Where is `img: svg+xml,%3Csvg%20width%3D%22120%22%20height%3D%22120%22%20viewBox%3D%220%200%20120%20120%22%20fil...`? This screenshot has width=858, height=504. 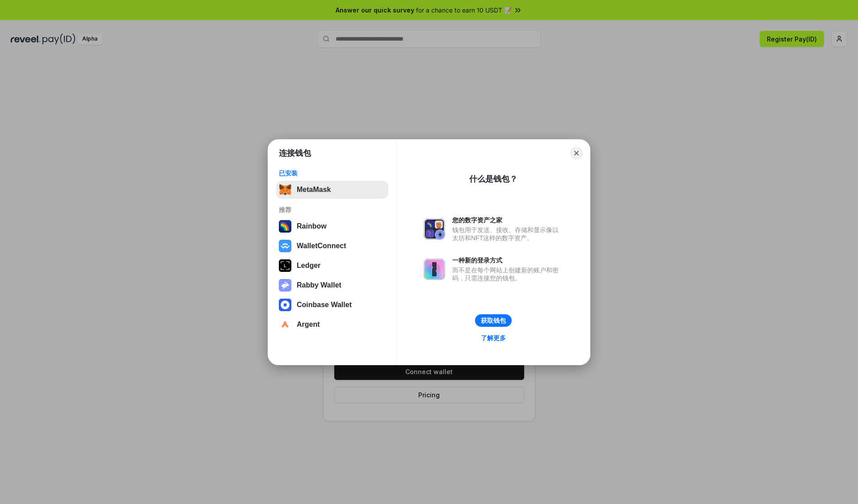
img: svg+xml,%3Csvg%20width%3D%22120%22%20height%3D%22120%22%20viewBox%3D%220%200%20120%20120%22%20fil... is located at coordinates (285, 227).